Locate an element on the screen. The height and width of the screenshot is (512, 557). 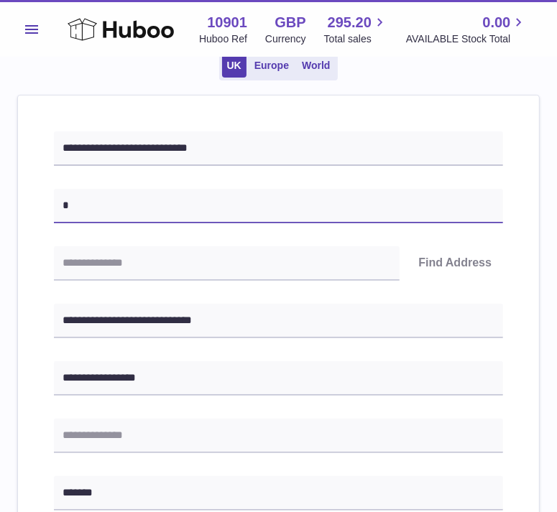
a: Europe is located at coordinates (272, 65).